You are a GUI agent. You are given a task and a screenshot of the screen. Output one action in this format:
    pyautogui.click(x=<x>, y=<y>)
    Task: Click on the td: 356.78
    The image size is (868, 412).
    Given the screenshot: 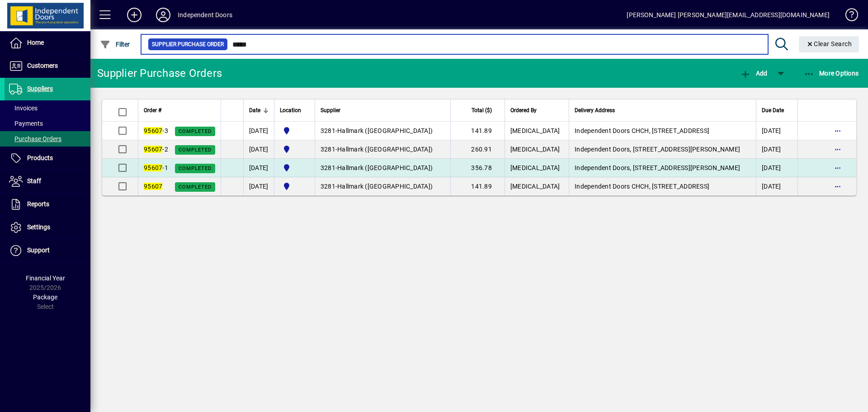 What is the action you would take?
    pyautogui.click(x=478, y=168)
    